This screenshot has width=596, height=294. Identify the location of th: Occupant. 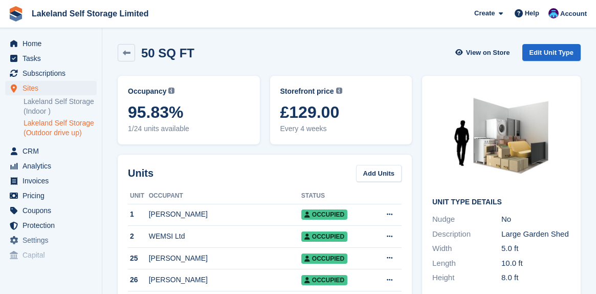
(225, 196).